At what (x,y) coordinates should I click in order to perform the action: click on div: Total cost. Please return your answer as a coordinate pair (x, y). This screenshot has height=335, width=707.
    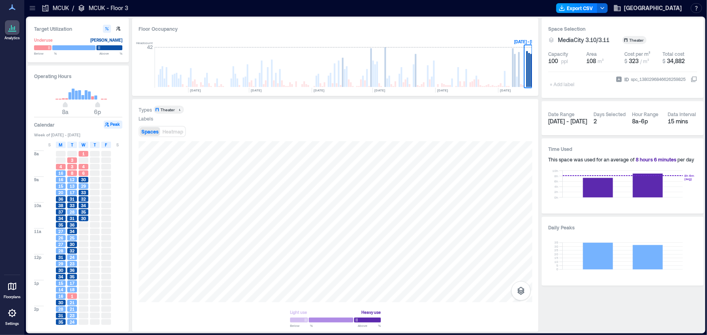
    Looking at the image, I should click on (673, 54).